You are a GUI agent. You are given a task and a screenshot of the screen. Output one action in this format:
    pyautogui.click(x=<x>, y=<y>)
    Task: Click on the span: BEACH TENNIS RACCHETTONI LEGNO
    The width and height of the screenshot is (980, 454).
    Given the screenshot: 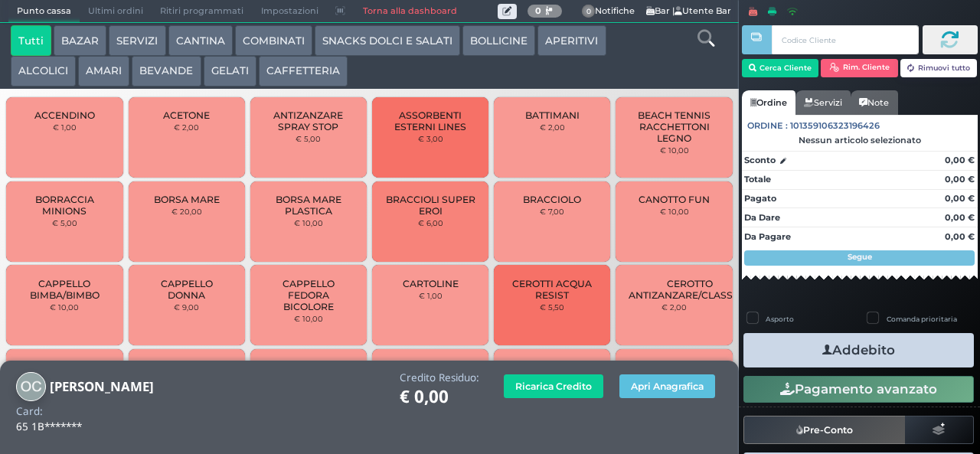 What is the action you would take?
    pyautogui.click(x=674, y=126)
    